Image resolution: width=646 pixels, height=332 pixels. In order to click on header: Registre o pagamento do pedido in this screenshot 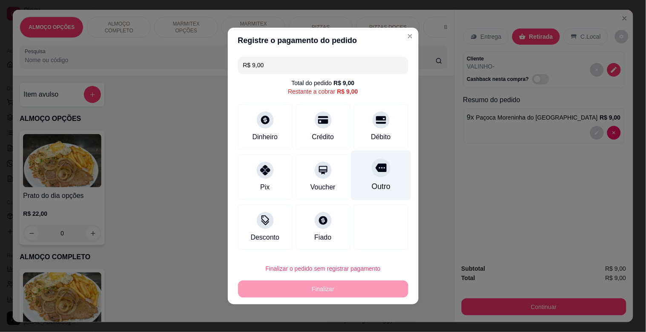, I will do `click(323, 40)`.